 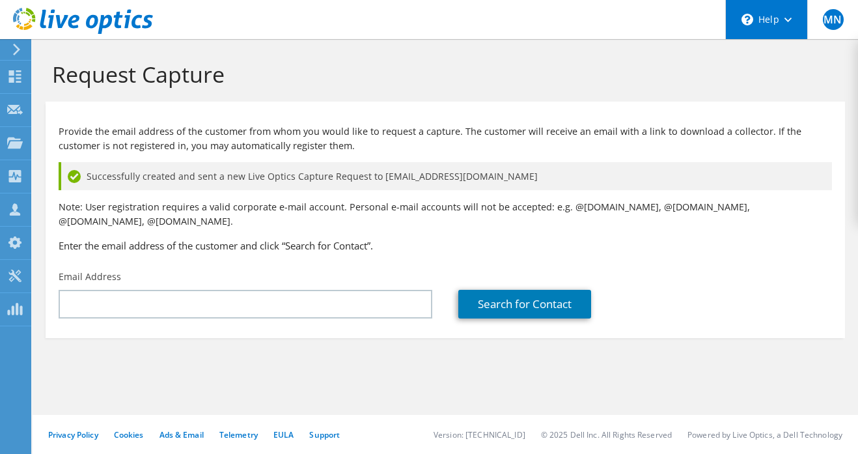 What do you see at coordinates (606, 434) in the screenshot?
I see `li: © 2025 Dell Inc. All Rights Reserved` at bounding box center [606, 434].